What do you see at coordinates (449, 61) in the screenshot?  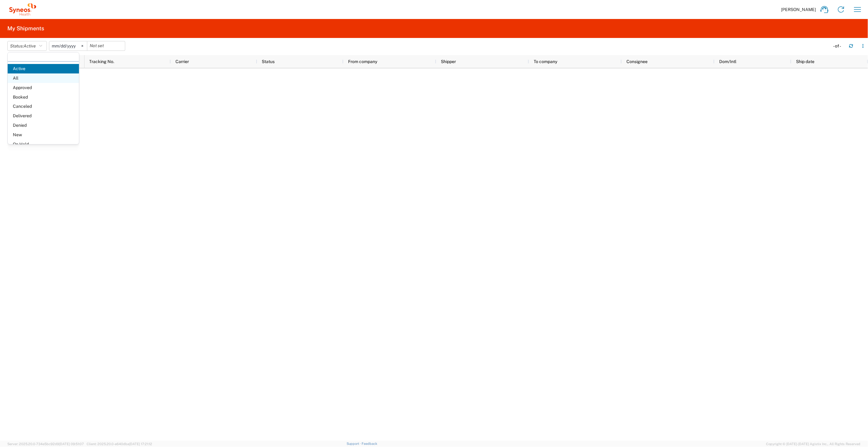 I see `span: Shipper` at bounding box center [449, 61].